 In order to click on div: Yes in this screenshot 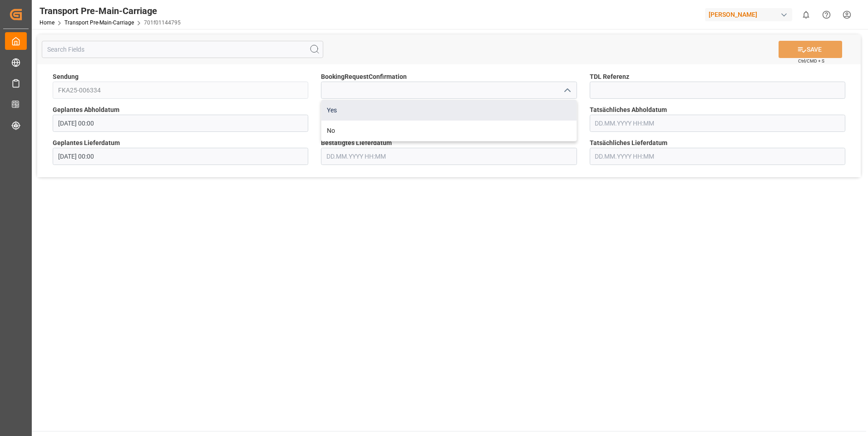, I will do `click(448, 110)`.